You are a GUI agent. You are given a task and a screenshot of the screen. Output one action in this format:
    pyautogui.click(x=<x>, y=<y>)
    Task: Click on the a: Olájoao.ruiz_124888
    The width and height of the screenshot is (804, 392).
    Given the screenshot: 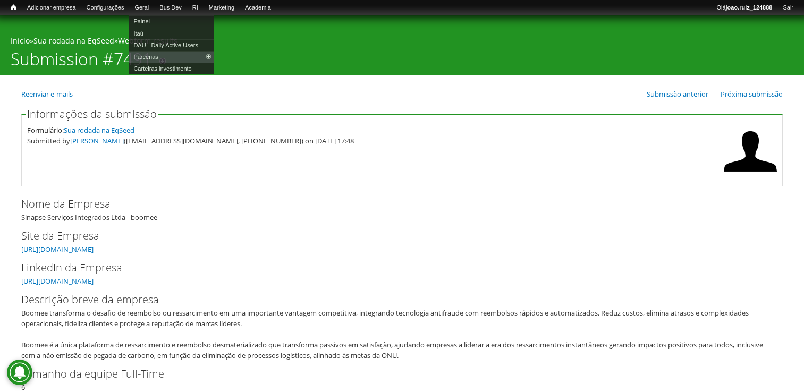 What is the action you would take?
    pyautogui.click(x=744, y=8)
    